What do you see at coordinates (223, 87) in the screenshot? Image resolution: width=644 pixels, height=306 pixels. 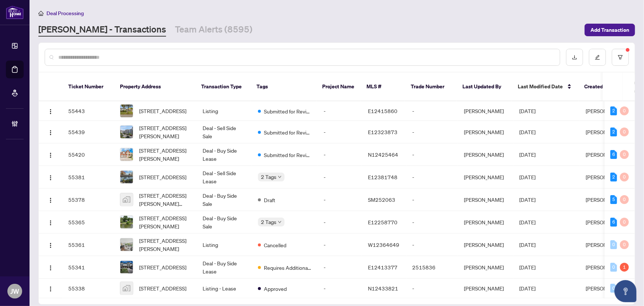 I see `th: Transaction Type` at bounding box center [223, 87].